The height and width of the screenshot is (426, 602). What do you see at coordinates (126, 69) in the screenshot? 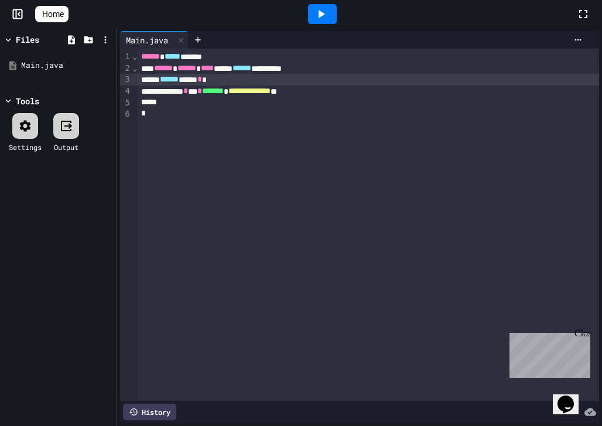
I see `div: 2` at bounding box center [126, 69].